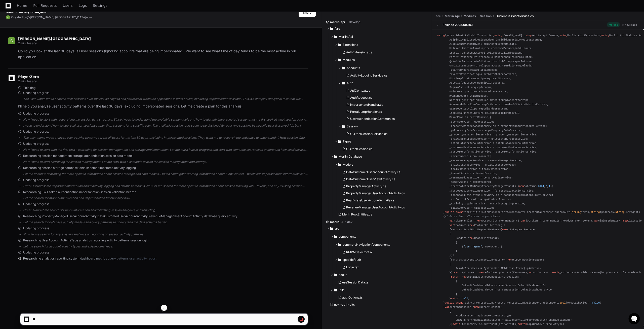  I want to click on button: src, so click(377, 229).